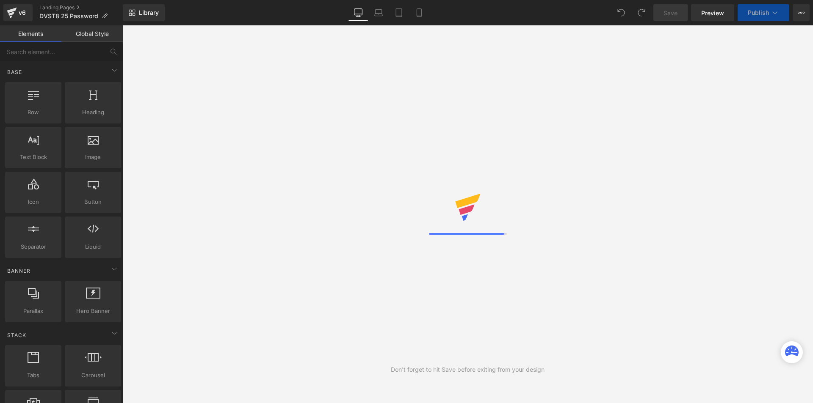 The width and height of the screenshot is (813, 403). What do you see at coordinates (712, 13) in the screenshot?
I see `a: Preview` at bounding box center [712, 13].